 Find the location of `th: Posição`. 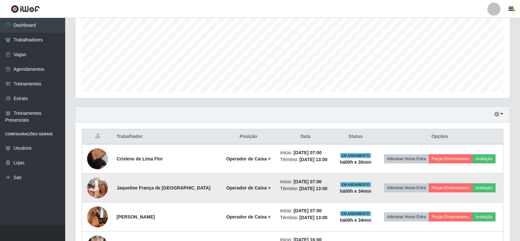

th: Posição is located at coordinates (248, 137).